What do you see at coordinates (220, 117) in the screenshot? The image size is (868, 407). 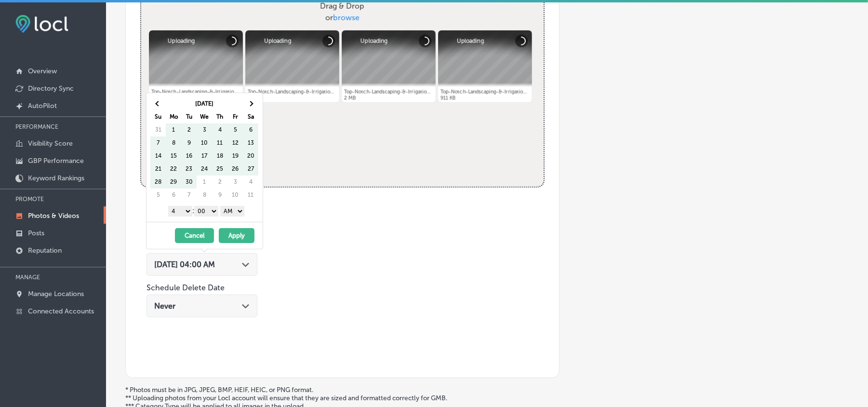 I see `th: Th` at bounding box center [220, 117].